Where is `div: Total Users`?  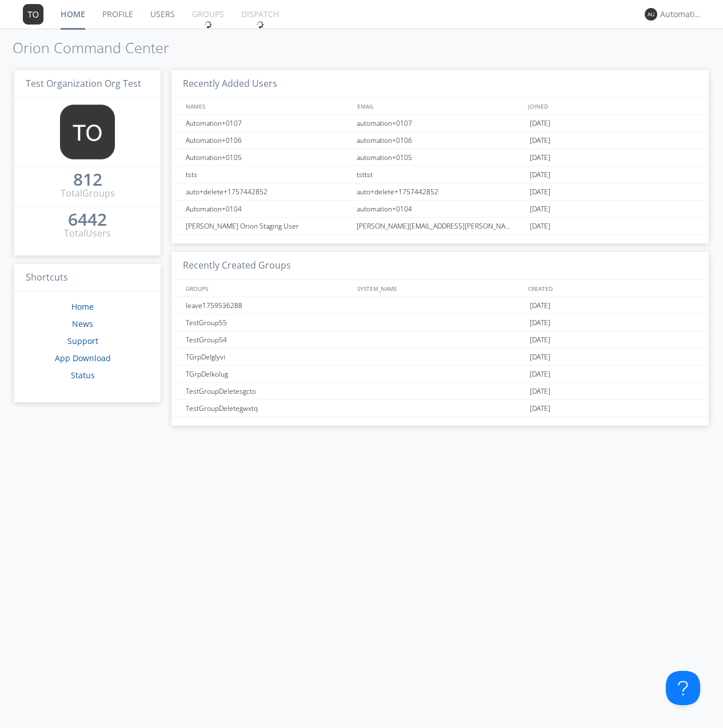 div: Total Users is located at coordinates (87, 233).